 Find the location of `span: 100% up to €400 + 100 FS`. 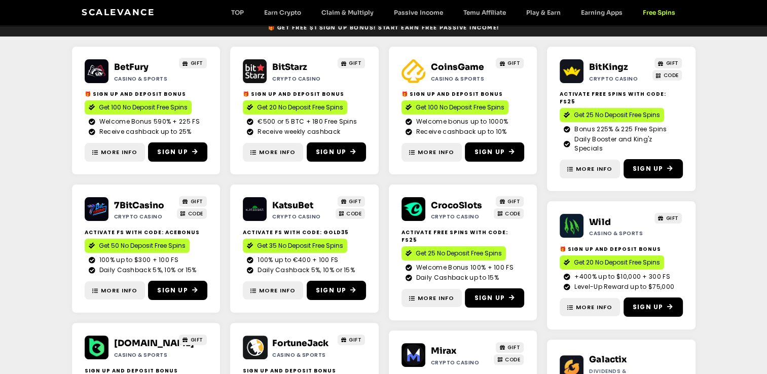

span: 100% up to €400 + 100 FS is located at coordinates (297, 260).